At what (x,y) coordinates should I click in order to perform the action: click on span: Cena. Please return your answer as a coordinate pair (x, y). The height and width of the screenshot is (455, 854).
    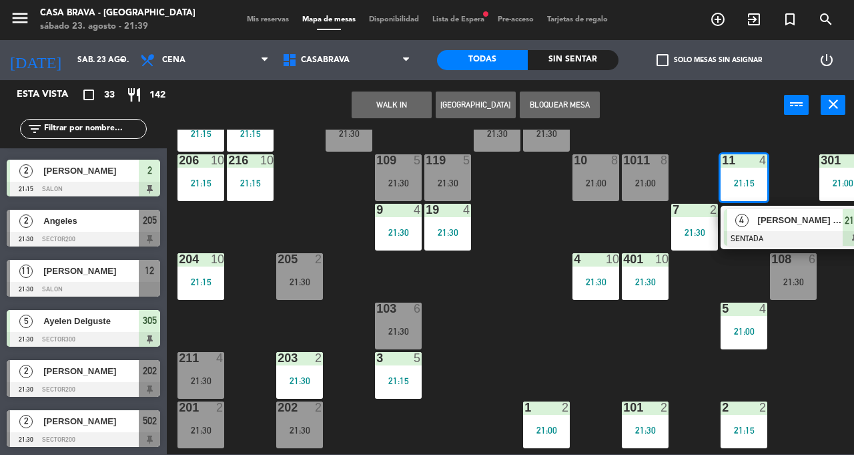
    Looking at the image, I should click on (174, 60).